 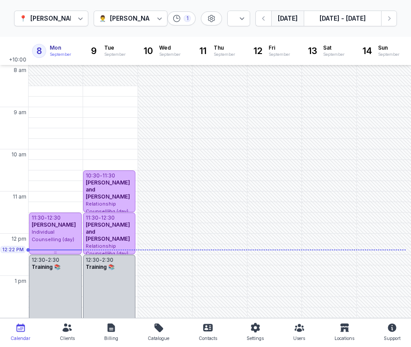 I want to click on span: Sat, so click(x=334, y=48).